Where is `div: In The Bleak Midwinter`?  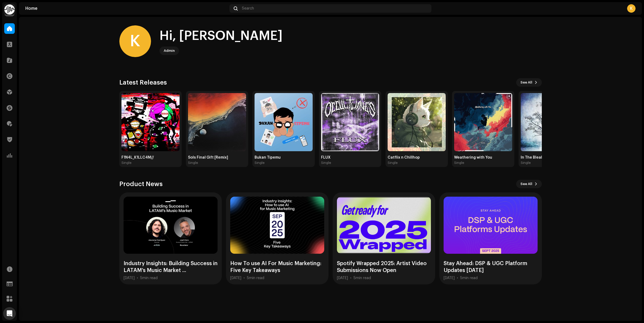 div: In The Bleak Midwinter is located at coordinates (549, 158).